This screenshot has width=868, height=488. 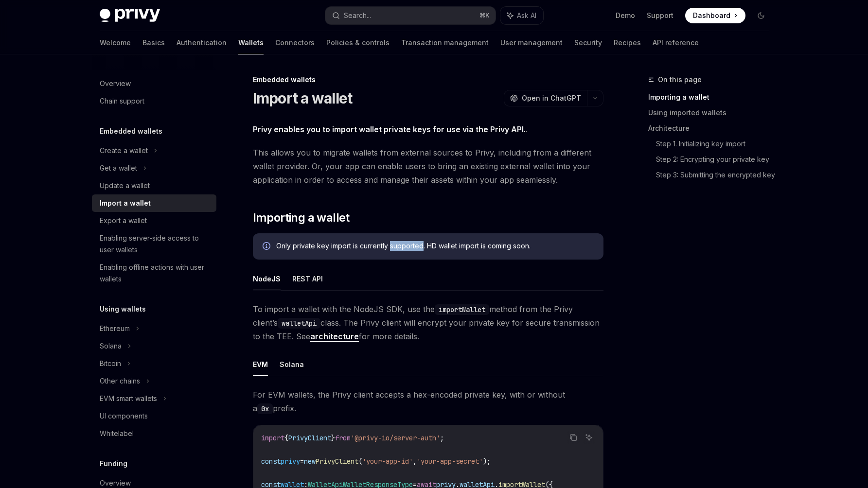 I want to click on div: Create a wallet, so click(x=123, y=151).